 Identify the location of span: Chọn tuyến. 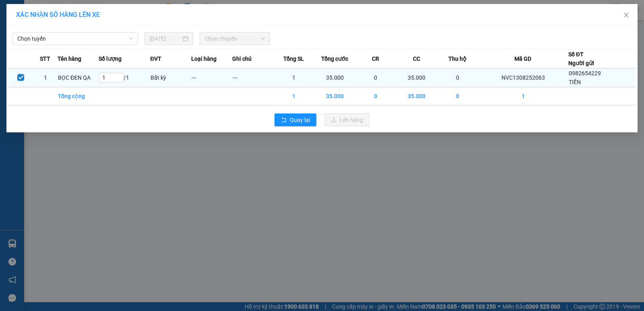
(75, 38).